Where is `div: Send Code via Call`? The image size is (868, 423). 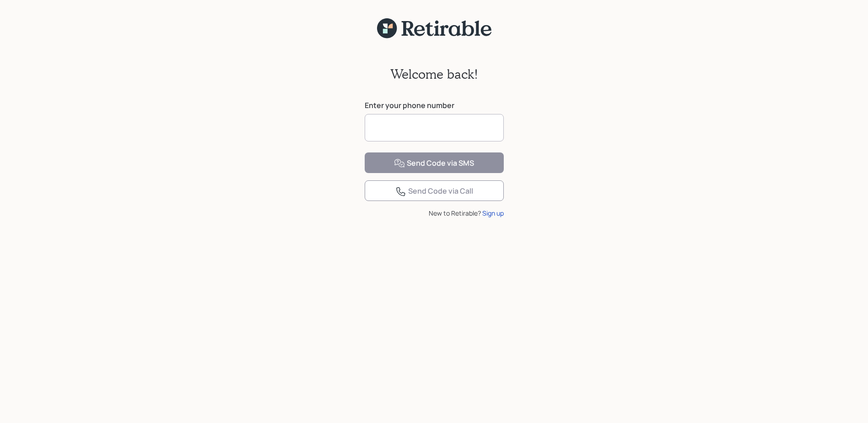
div: Send Code via Call is located at coordinates (434, 192).